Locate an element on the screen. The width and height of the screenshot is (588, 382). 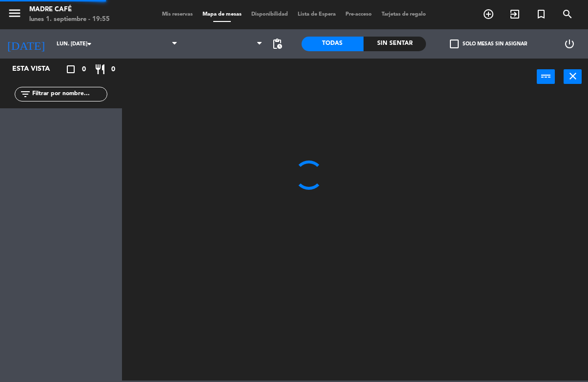
span: check_box_outline_blank is located at coordinates (454, 44).